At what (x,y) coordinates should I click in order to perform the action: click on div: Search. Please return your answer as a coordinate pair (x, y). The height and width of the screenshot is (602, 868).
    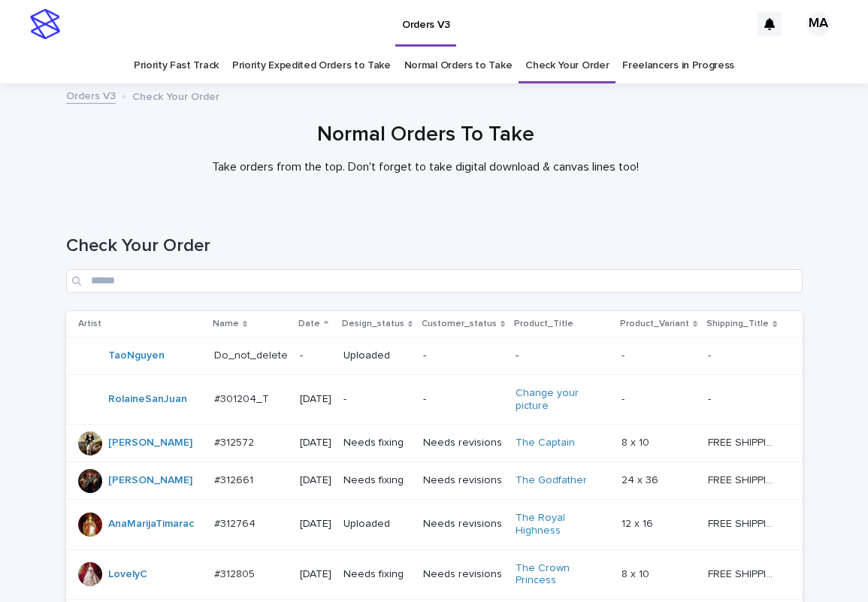
    Looking at the image, I should click on (434, 281).